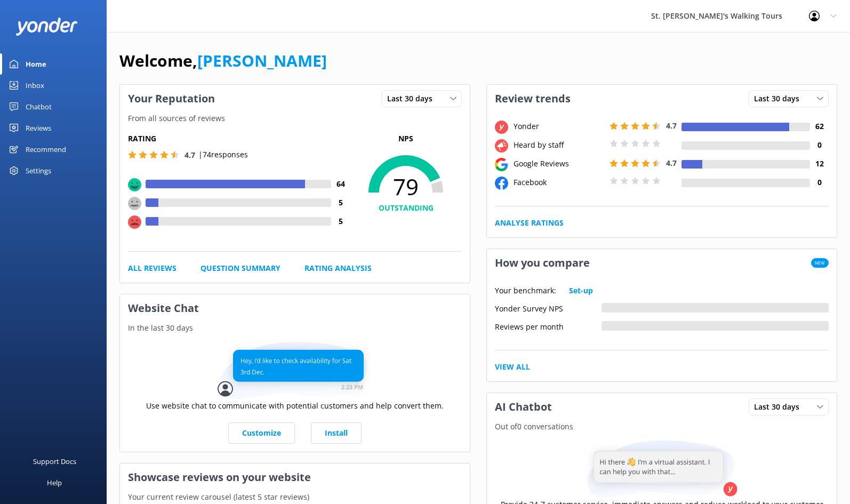 This screenshot has width=850, height=504. Describe the element at coordinates (548, 325) in the screenshot. I see `div: Reviews per month` at that location.